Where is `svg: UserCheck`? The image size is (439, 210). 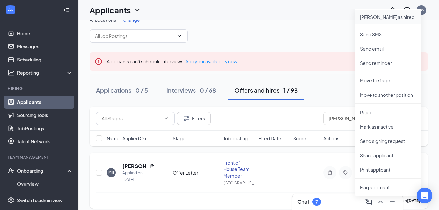 svg: UserCheck is located at coordinates (11, 170).